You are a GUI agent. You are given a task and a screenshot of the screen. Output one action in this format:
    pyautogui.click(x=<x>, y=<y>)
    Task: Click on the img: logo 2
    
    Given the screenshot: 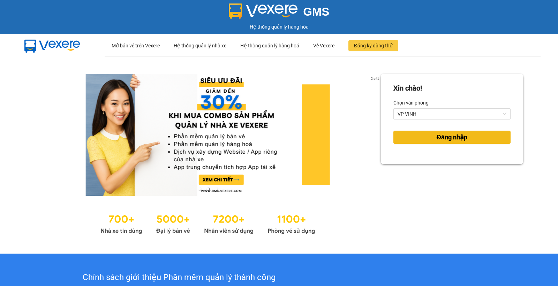 What is the action you would take?
    pyautogui.click(x=263, y=11)
    